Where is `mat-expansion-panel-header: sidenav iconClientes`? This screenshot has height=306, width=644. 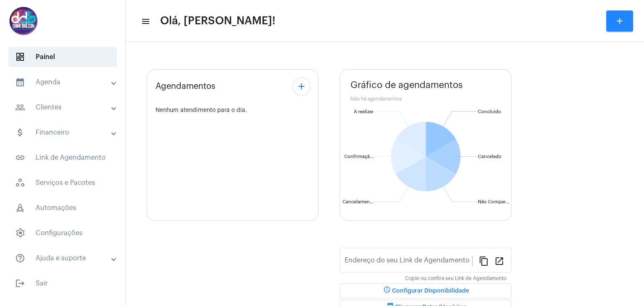 mat-expansion-panel-header: sidenav iconClientes is located at coordinates (65, 107).